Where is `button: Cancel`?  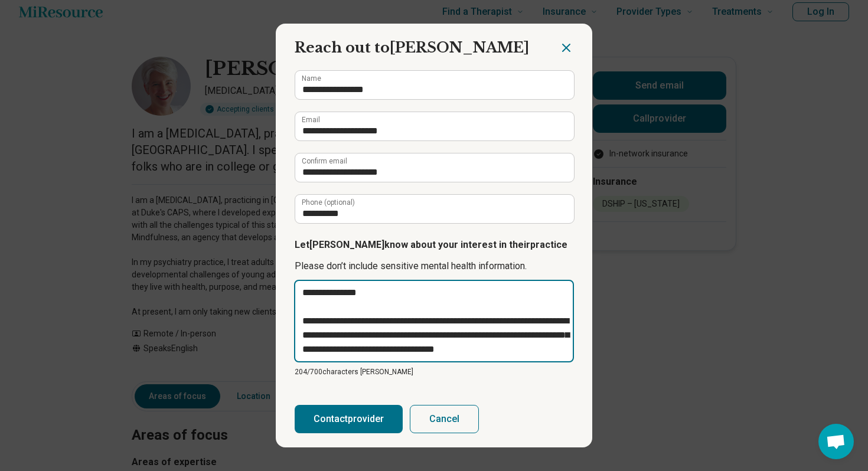 button: Cancel is located at coordinates (444, 419).